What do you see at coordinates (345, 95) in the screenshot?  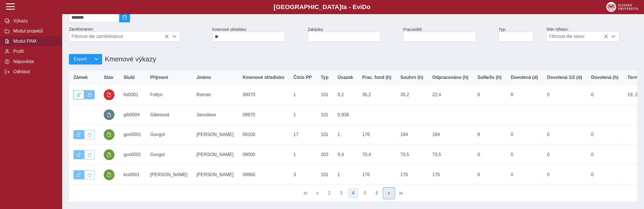 I see `td: 0,2` at bounding box center [345, 95].